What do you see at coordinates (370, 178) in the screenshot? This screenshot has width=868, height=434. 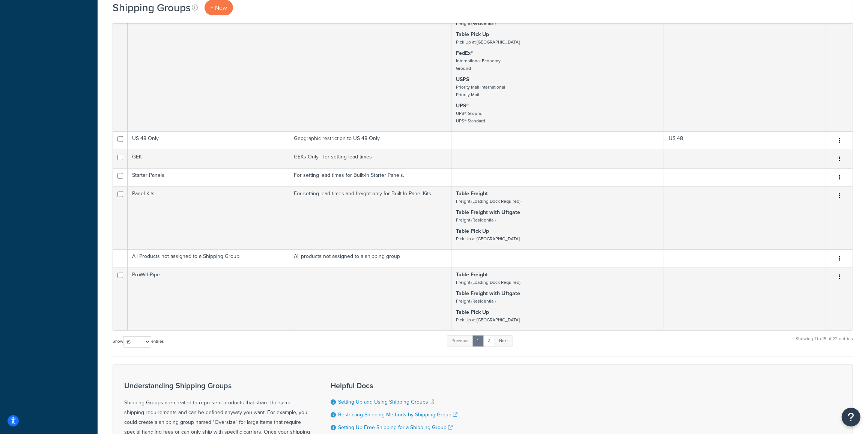 I see `td: For setting lead times for Built-In Starter Panels.` at bounding box center [370, 178].